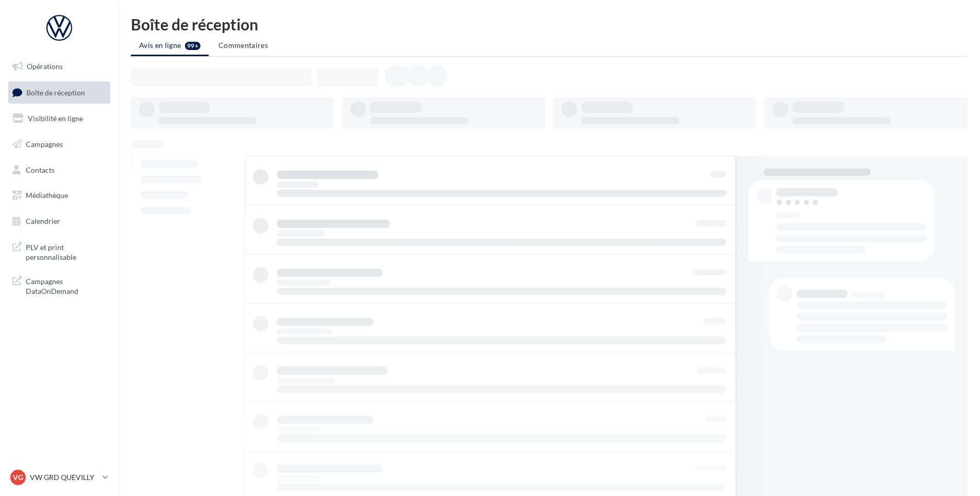 This screenshot has width=980, height=496. What do you see at coordinates (59, 195) in the screenshot?
I see `a: Médiathèque` at bounding box center [59, 195].